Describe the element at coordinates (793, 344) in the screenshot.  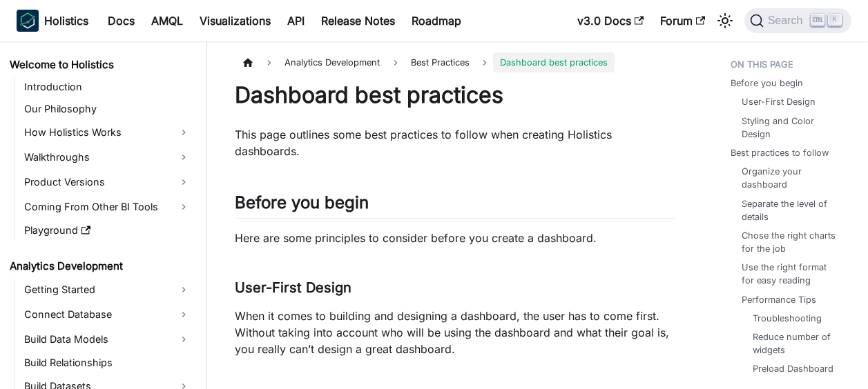
I see `a: Reduce number of widgets` at that location.